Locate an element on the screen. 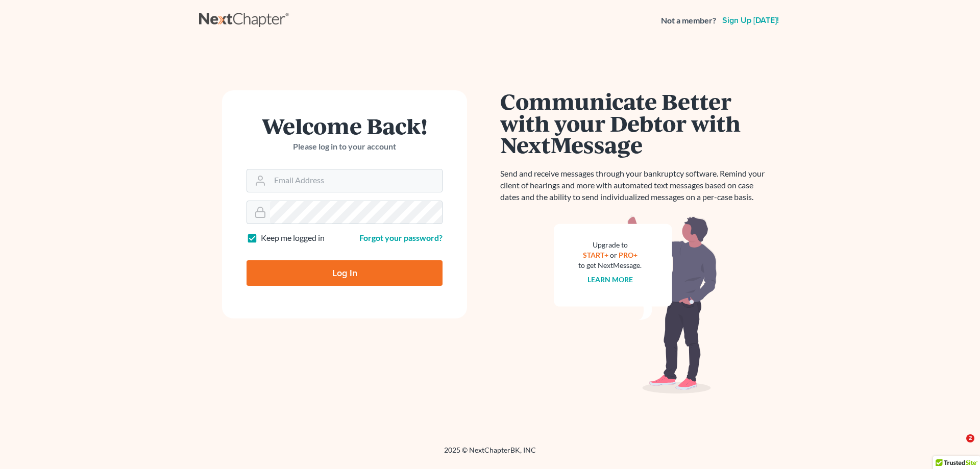 This screenshot has height=469, width=980. a: Forgot your password? is located at coordinates (401, 237).